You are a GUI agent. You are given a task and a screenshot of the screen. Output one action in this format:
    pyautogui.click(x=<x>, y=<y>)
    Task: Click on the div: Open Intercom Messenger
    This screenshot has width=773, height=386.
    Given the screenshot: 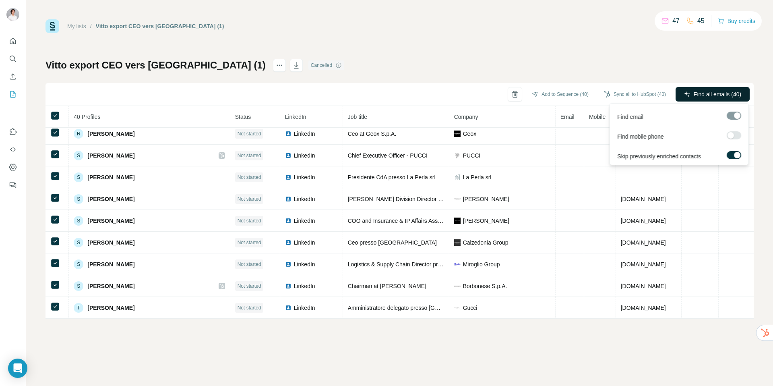 What is the action you would take?
    pyautogui.click(x=18, y=368)
    